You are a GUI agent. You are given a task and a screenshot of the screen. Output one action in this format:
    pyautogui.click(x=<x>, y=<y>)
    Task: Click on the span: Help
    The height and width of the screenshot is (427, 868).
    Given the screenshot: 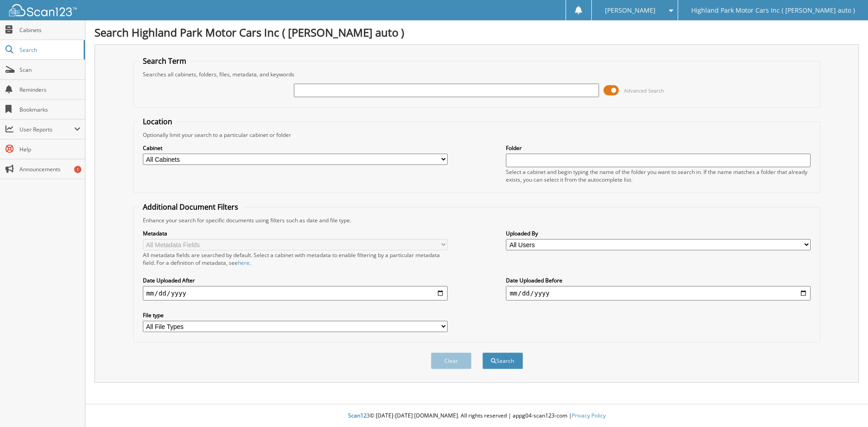 What is the action you would take?
    pyautogui.click(x=49, y=149)
    